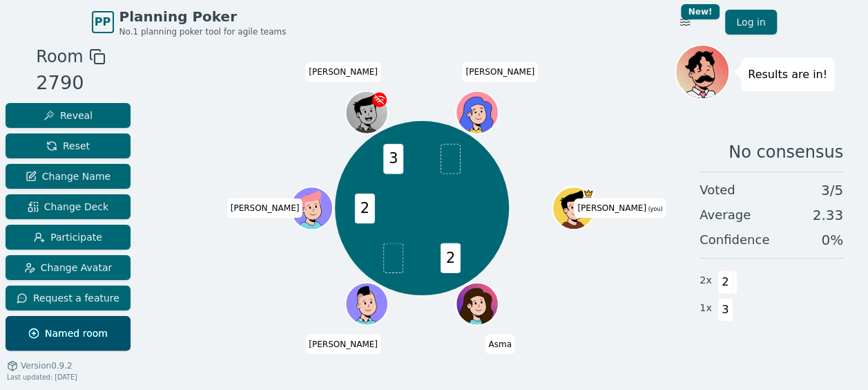  What do you see at coordinates (828, 215) in the screenshot?
I see `span: 2.33` at bounding box center [828, 215].